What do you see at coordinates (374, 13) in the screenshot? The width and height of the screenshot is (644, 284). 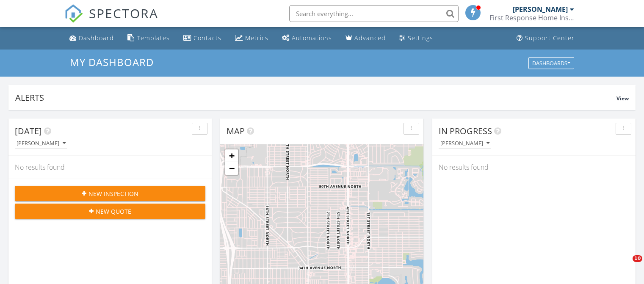 I see `input: Search everything...` at bounding box center [374, 13].